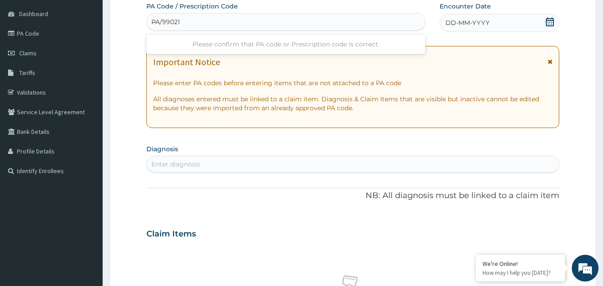 This screenshot has height=286, width=603. I want to click on textarea: Type your message and hit 'Enter', so click(87, 207).